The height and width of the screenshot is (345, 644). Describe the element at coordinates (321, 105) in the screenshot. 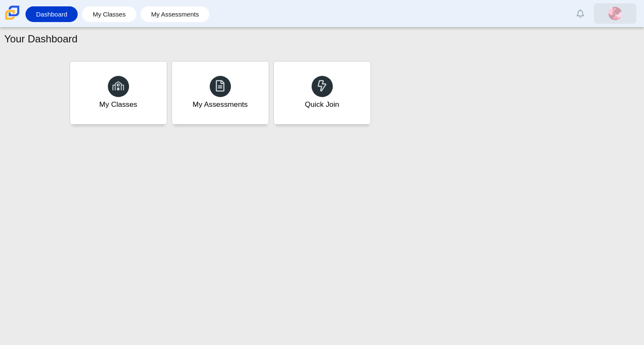

I see `div: Quick Join` at that location.